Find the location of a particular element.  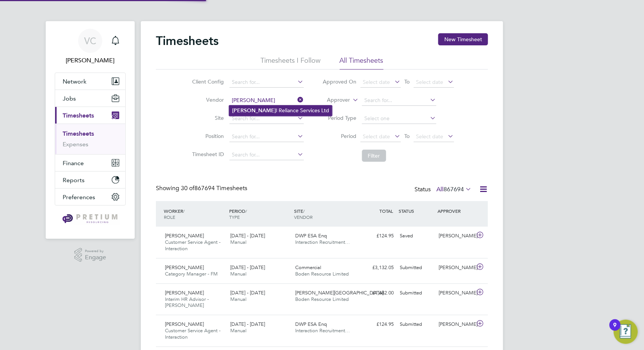

span: Network is located at coordinates (74, 81).